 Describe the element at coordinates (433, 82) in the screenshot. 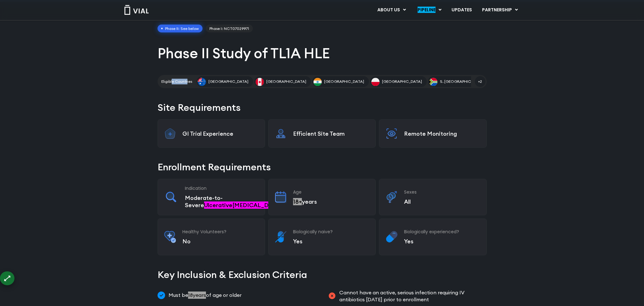

I see `img: S. Africa` at that location.